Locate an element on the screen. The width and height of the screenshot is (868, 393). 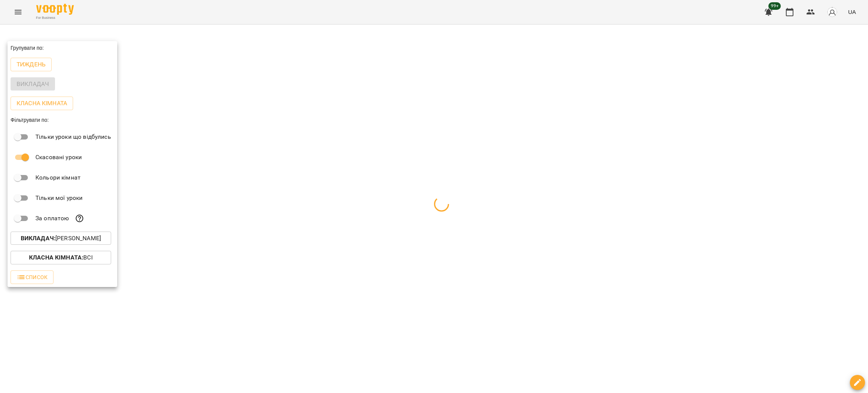
p: Тільки мої уроки is located at coordinates (59, 198).